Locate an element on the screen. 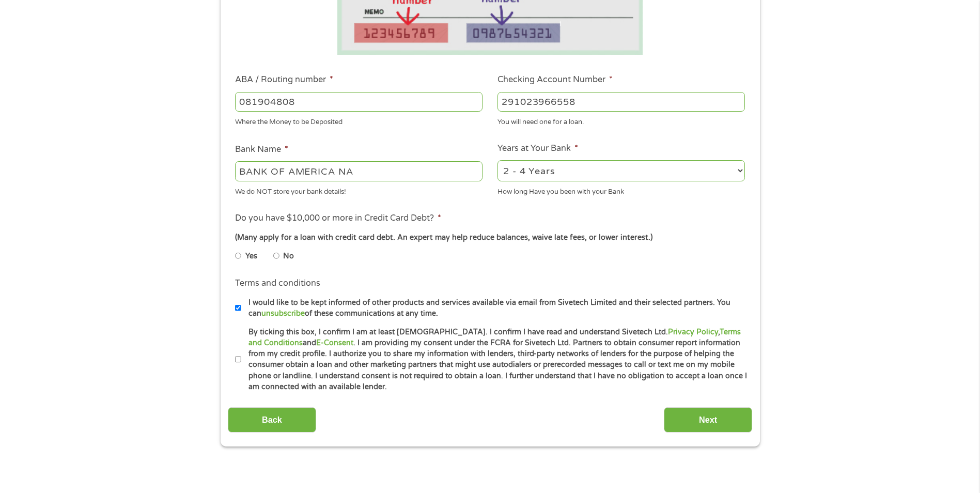 This screenshot has width=980, height=493. div: (Many apply for a loan with credit card debt. An expert may help reduce balances, waive late fees... is located at coordinates (490, 238).